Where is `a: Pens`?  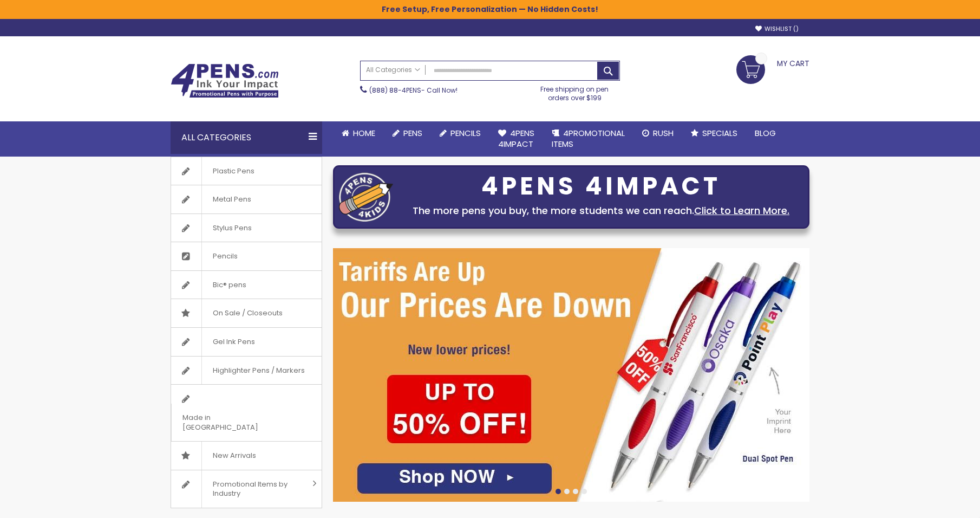 a: Pens is located at coordinates (407, 133).